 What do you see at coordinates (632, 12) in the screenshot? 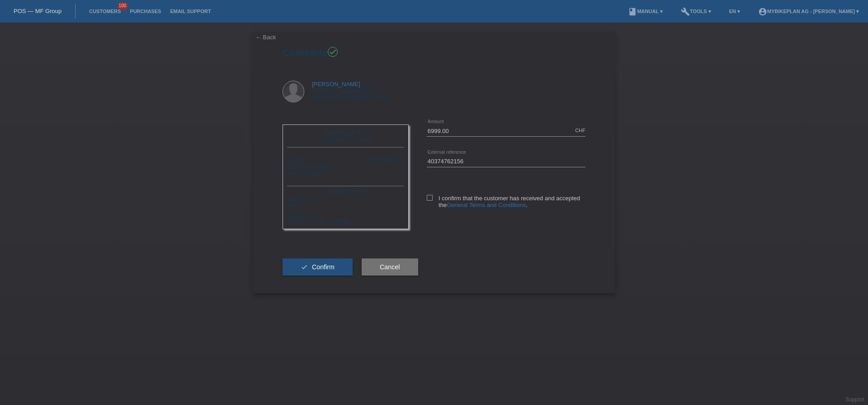
I see `i: book` at bounding box center [632, 12].